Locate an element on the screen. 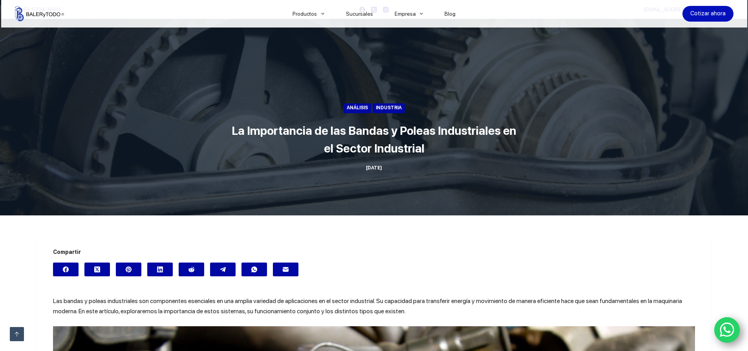 This screenshot has height=351, width=748. a: Pinterest is located at coordinates (128, 269).